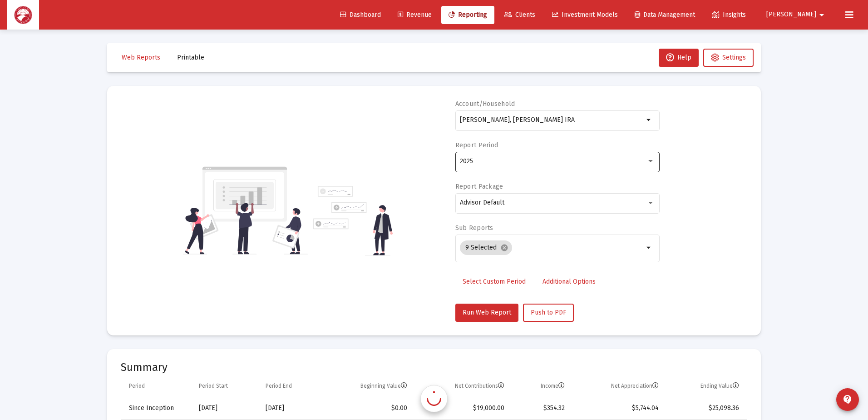 The width and height of the screenshot is (868, 420). Describe the element at coordinates (466, 161) in the screenshot. I see `span: 2025` at that location.